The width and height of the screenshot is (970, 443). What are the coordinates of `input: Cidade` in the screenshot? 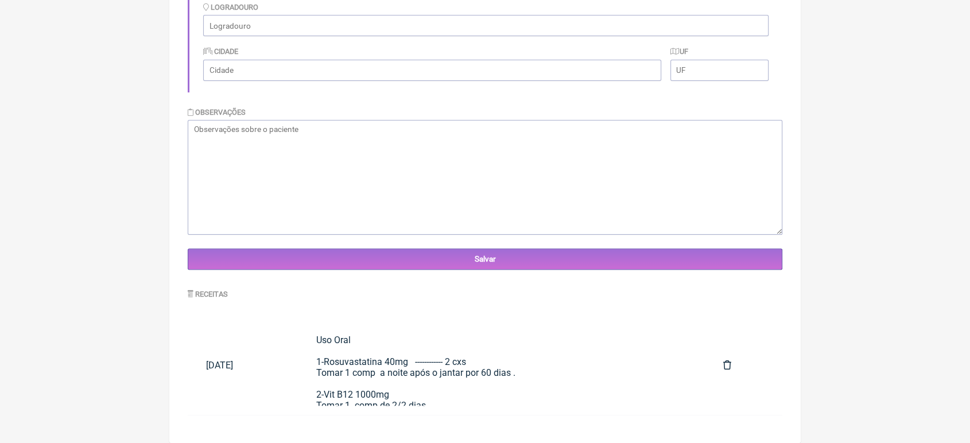 It's located at (432, 70).